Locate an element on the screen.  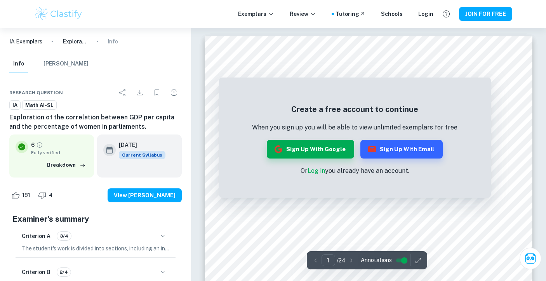
div: Login is located at coordinates (425, 14).